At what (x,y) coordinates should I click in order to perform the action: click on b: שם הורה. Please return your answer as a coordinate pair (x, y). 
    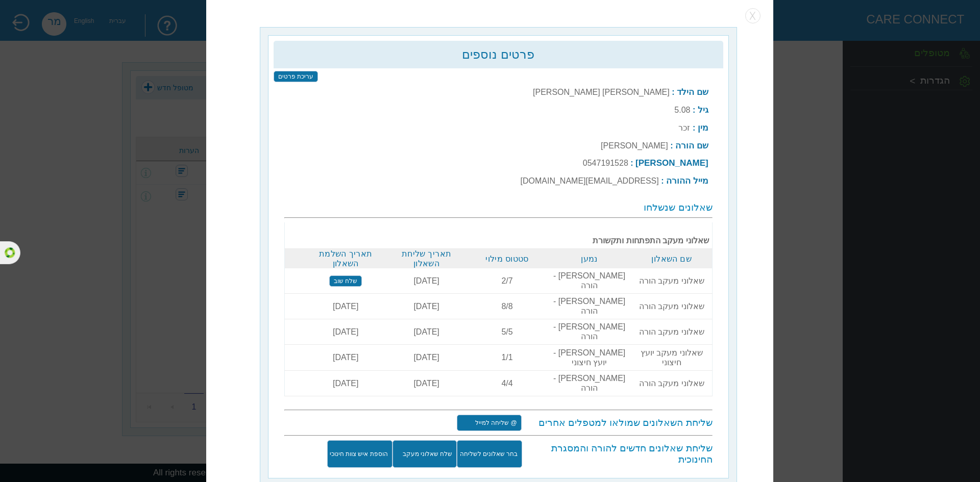
    Looking at the image, I should click on (692, 145).